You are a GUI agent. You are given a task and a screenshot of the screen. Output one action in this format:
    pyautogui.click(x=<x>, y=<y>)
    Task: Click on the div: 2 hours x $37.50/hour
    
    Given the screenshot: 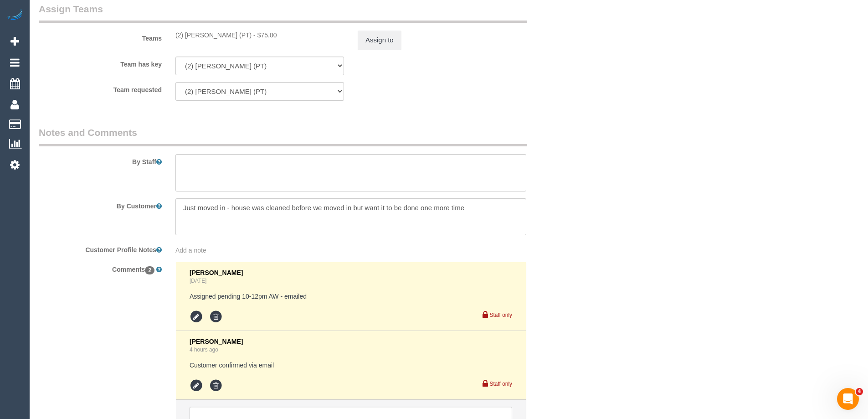 What is the action you would take?
    pyautogui.click(x=260, y=35)
    